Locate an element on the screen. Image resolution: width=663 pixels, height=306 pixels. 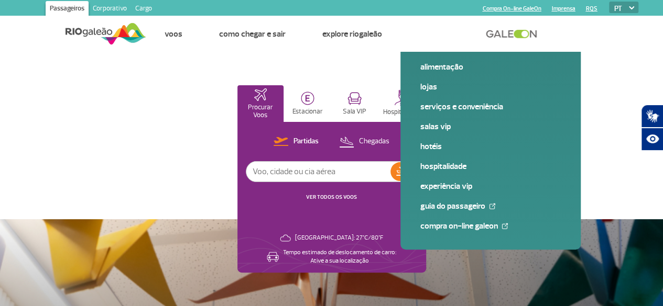
a: Serviços e Conveniência is located at coordinates (490, 107).